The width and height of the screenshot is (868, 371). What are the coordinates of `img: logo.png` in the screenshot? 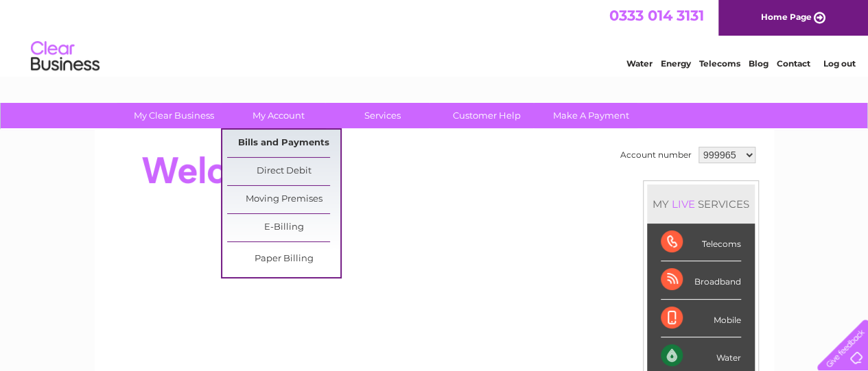 It's located at (65, 56).